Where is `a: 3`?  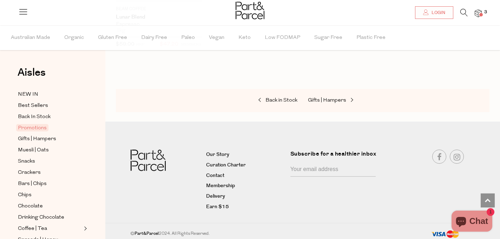 a: 3 is located at coordinates (478, 13).